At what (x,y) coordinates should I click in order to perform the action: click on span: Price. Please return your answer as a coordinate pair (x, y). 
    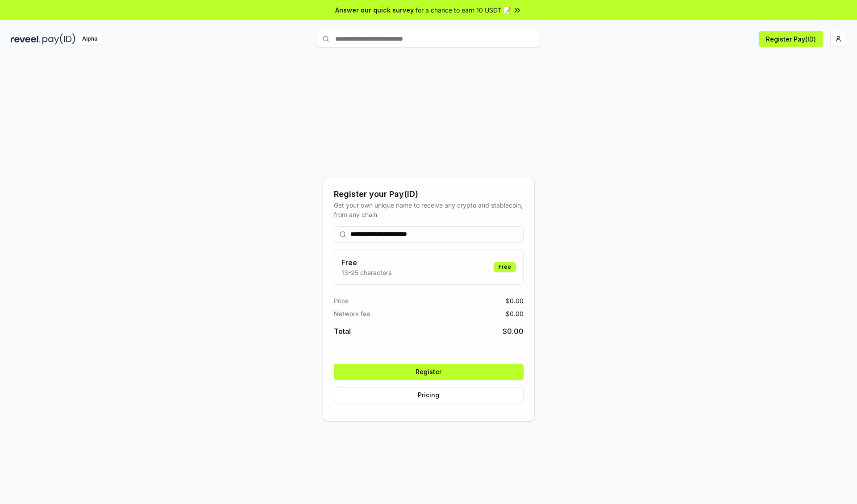
    Looking at the image, I should click on (341, 301).